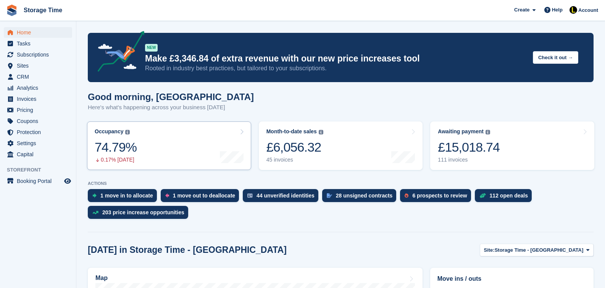  Describe the element at coordinates (282, 197) in the screenshot. I see `a: 44 unverified identities` at that location.